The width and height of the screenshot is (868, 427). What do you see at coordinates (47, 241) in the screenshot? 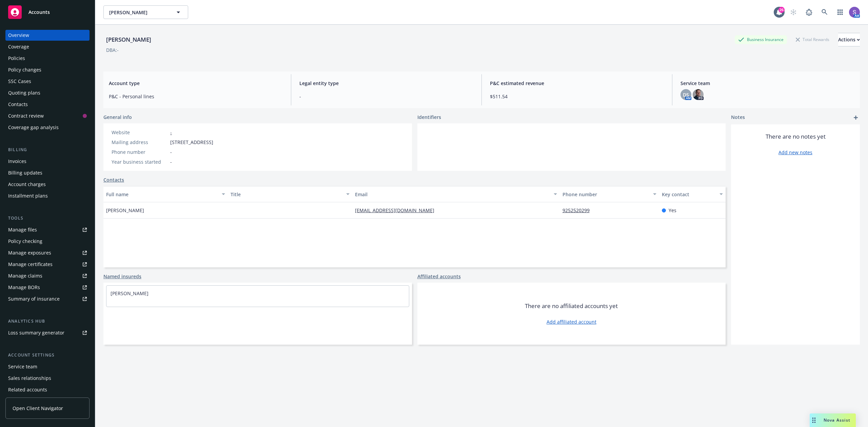
I see `a: Policy checking` at bounding box center [47, 241].